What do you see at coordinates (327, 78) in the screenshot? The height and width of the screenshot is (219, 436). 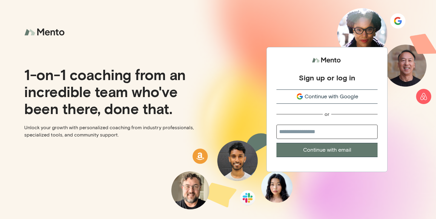 I see `div: Sign up or log in` at bounding box center [327, 78].